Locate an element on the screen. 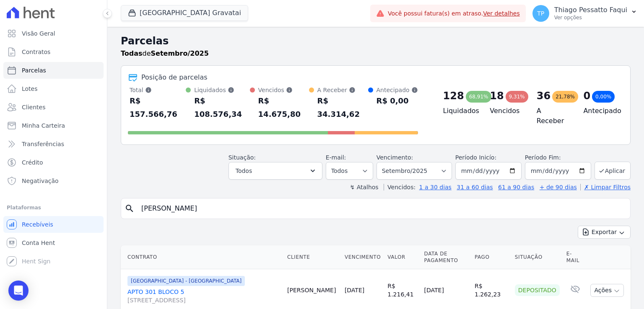  button: TP Thiago Pessatto Faqui Ver opções is located at coordinates (585, 13).